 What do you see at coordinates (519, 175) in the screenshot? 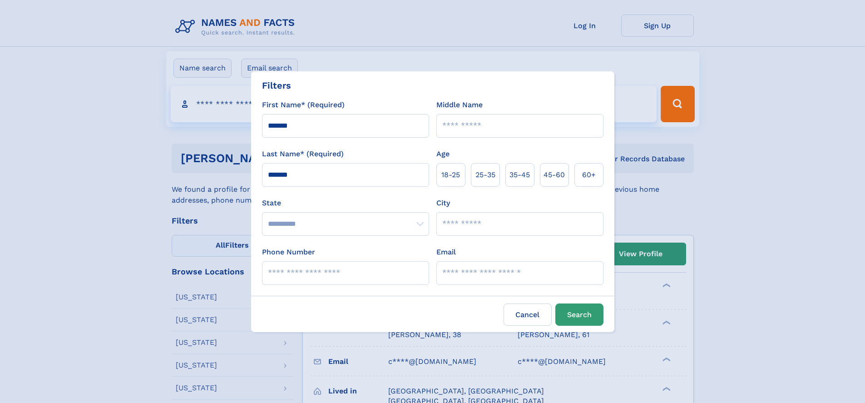
I see `span: 35‑45` at bounding box center [519, 175].